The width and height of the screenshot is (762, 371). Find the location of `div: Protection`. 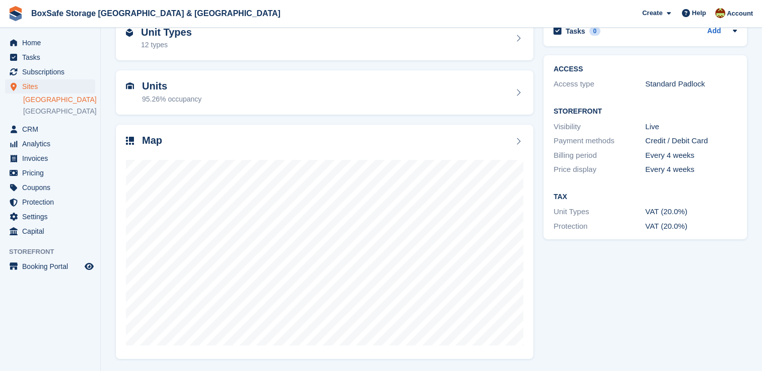

div: Protection is located at coordinates (599, 227).